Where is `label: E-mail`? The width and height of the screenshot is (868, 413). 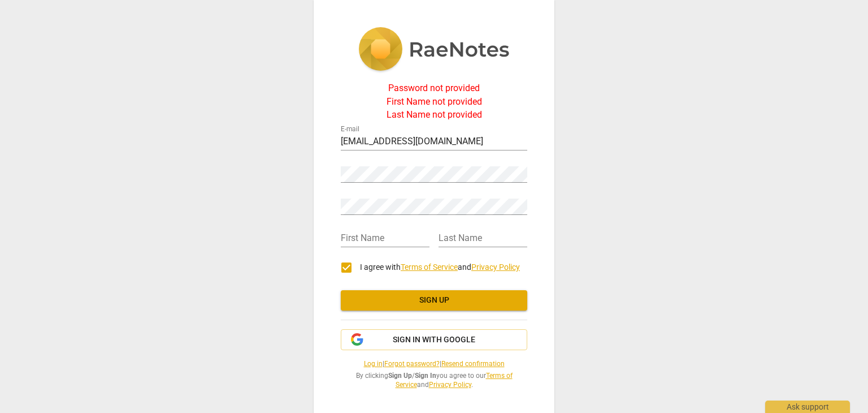
label: E-mail is located at coordinates (350, 129).